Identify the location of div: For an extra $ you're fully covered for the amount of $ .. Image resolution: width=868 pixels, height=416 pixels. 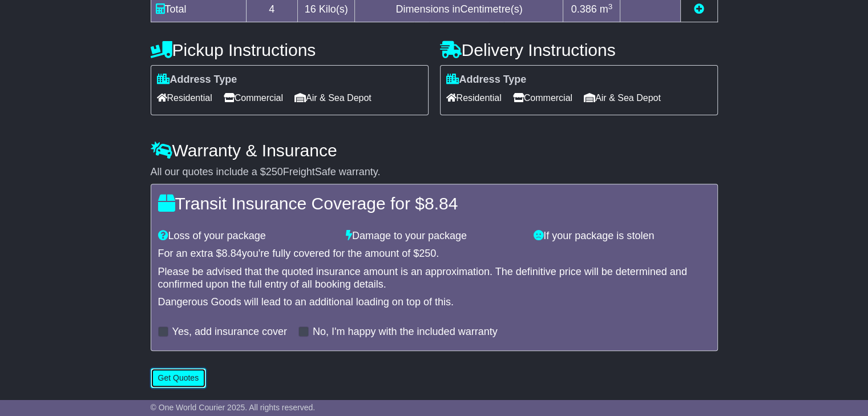
(434, 253).